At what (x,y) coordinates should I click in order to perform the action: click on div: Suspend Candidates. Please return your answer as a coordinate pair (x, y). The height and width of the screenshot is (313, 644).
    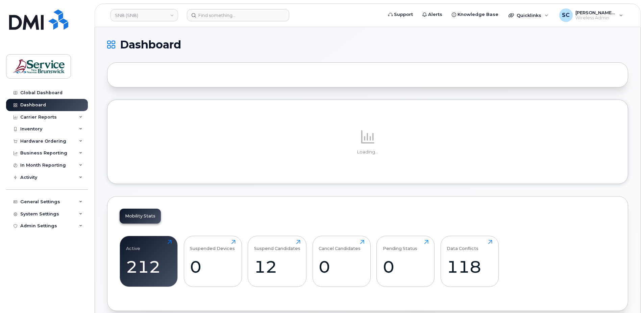
    Looking at the image, I should click on (277, 245).